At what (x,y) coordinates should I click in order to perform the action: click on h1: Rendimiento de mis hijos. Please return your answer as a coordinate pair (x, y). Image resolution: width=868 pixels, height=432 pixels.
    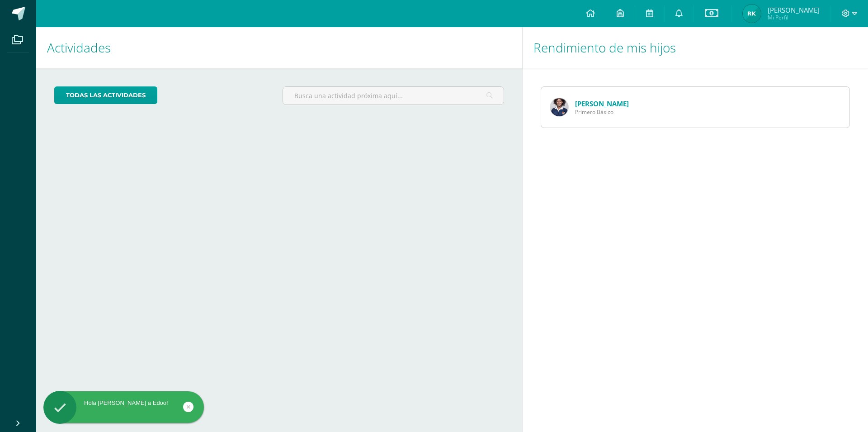
    Looking at the image, I should click on (696, 48).